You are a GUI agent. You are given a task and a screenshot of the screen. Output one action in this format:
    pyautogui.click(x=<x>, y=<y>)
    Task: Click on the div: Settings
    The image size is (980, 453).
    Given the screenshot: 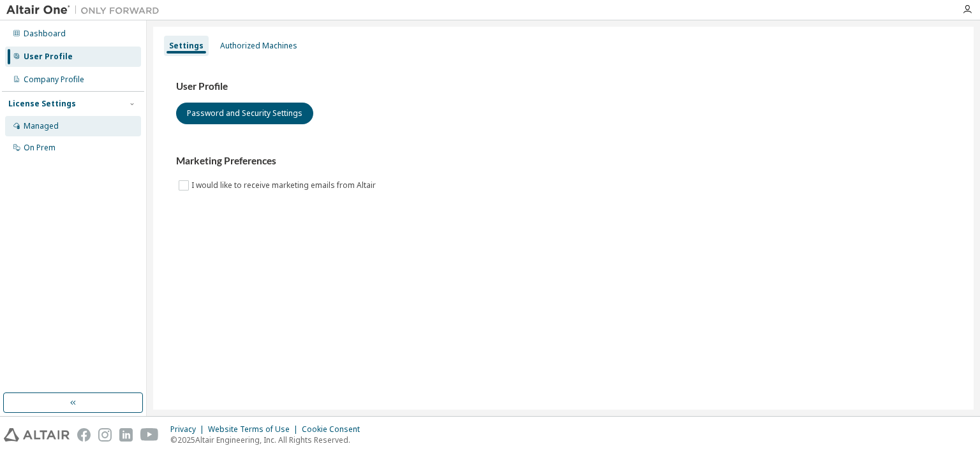 What is the action you would take?
    pyautogui.click(x=186, y=46)
    